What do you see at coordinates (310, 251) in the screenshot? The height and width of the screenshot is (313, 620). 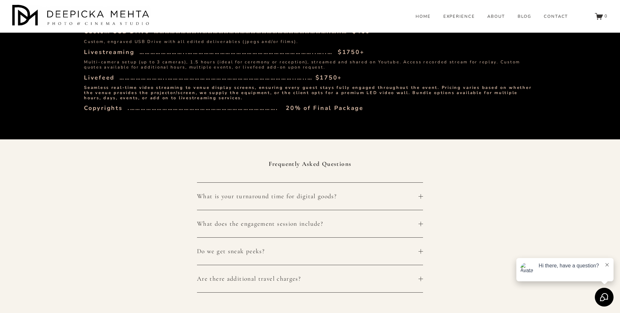 I see `button: Do we get sneak peeks?` at bounding box center [310, 251].